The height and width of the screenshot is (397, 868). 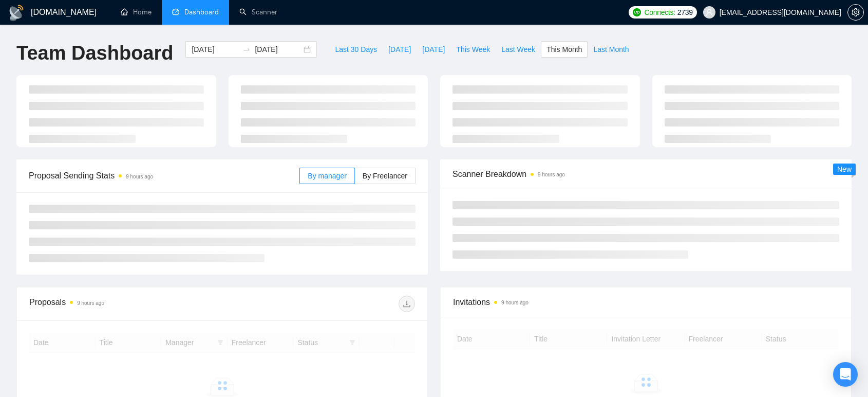 What do you see at coordinates (611, 49) in the screenshot?
I see `button: Last Month` at bounding box center [611, 49].